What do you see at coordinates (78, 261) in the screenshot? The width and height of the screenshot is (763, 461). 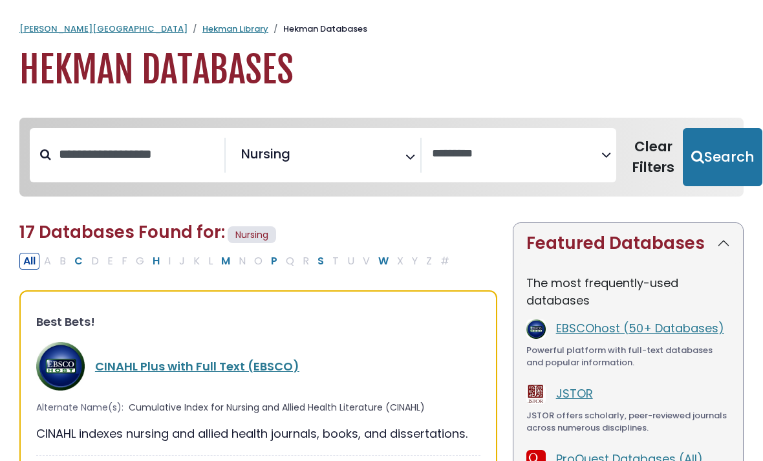 I see `button: Filter Results C` at bounding box center [78, 261].